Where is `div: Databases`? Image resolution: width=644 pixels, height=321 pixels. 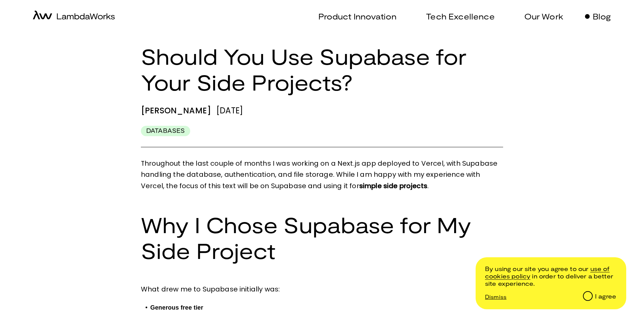 div: Databases is located at coordinates (165, 131).